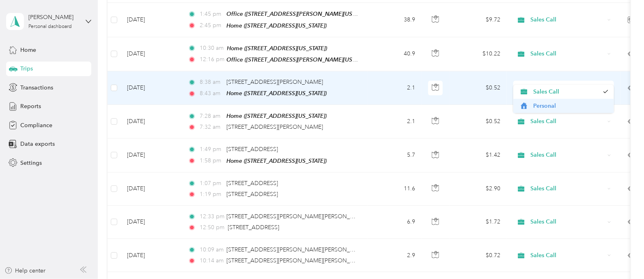  What do you see at coordinates (395, 222) in the screenshot?
I see `td: 6.9` at bounding box center [395, 222].